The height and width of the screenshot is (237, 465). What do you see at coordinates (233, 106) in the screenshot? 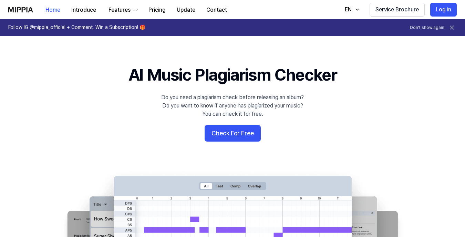
I see `div: Do you need a plagiarism check before releasing an album? Do you want to know if anyone has plagi...` at bounding box center [233, 106].